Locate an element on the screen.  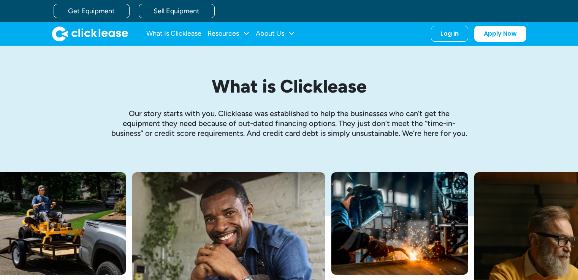
a: home is located at coordinates (90, 34).